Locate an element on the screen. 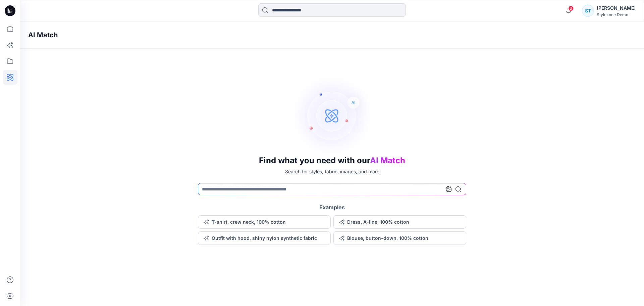  button: Outfit with hood, shiny nylon synthetic fabric is located at coordinates (264, 238).